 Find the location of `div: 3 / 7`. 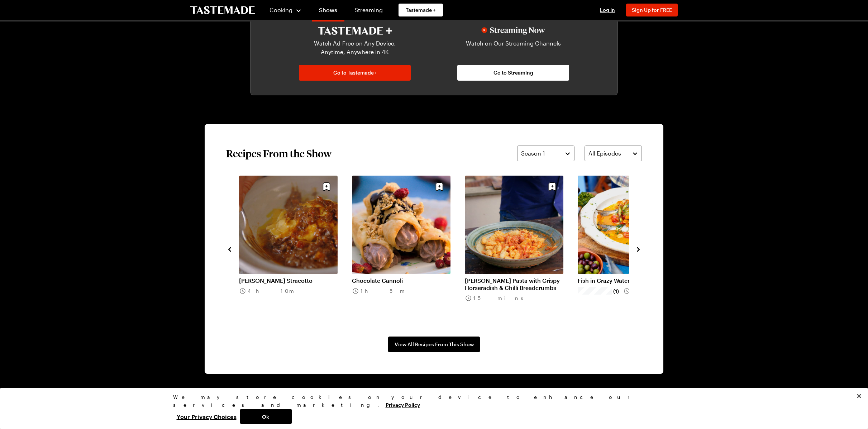

div: 3 / 7 is located at coordinates (409, 249).